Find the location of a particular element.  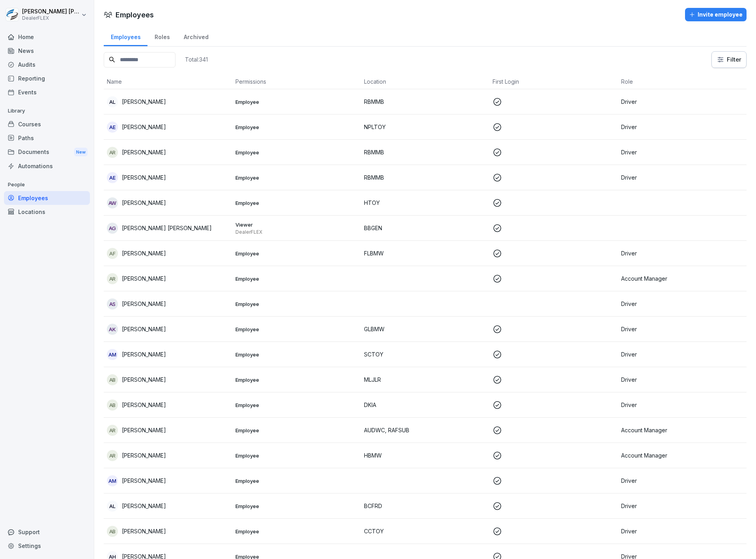

a: DocumentsNew is located at coordinates (47, 152).